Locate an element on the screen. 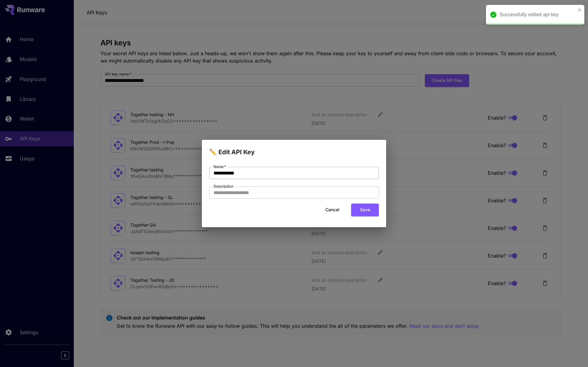 The width and height of the screenshot is (588, 367). h2: ✏️ Edit API Key is located at coordinates (294, 149).